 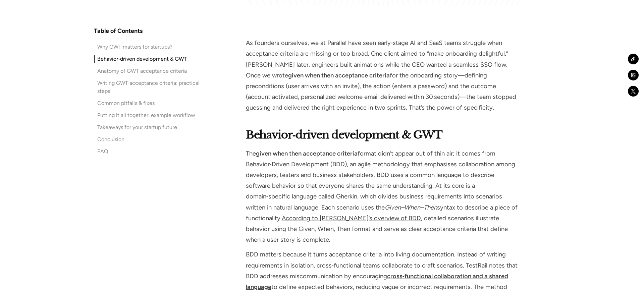 I want to click on p: As founders ourselves, we at Parallel have seen early‑stage AI and SaaS teams struggle when accep..., so click(x=383, y=75).